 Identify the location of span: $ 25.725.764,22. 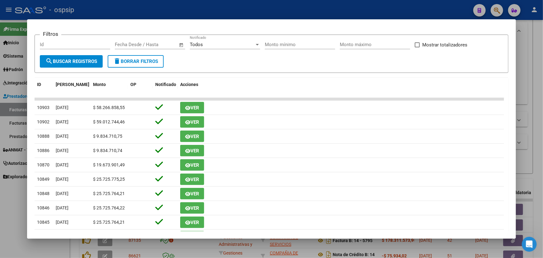
(109, 208).